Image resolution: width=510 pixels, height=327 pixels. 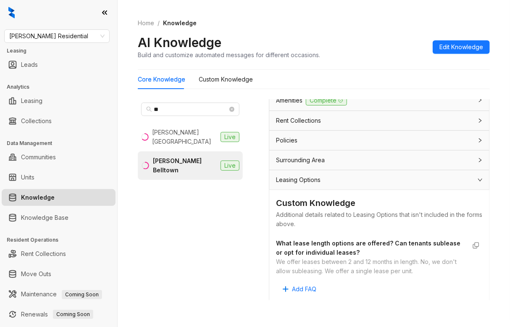 What do you see at coordinates (32, 101) in the screenshot?
I see `a: Leasing` at bounding box center [32, 101].